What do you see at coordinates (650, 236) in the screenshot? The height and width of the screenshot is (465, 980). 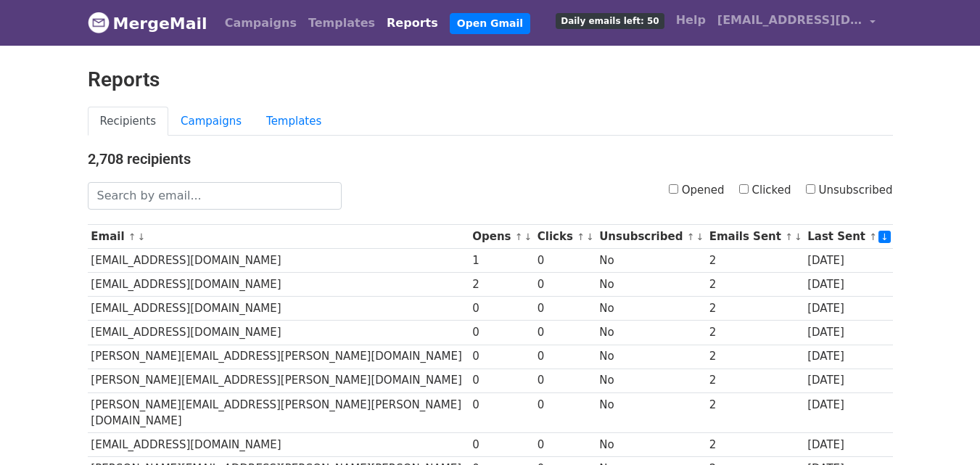 I see `th: Unsubscribed` at bounding box center [650, 236].